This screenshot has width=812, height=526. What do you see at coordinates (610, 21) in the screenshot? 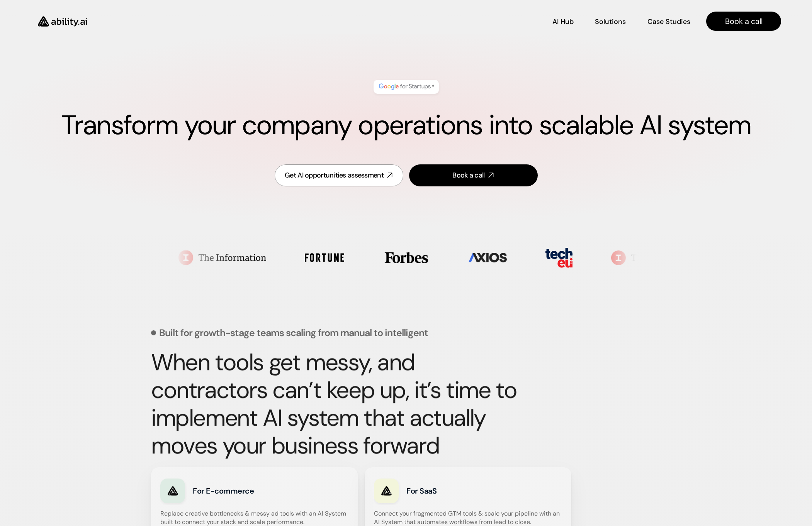
I see `p: Solutions` at bounding box center [610, 21].